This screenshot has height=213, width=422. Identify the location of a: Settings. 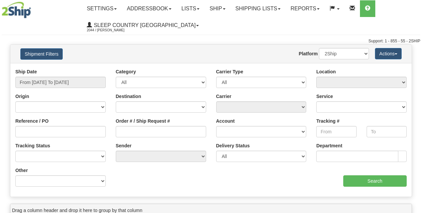
(102, 9).